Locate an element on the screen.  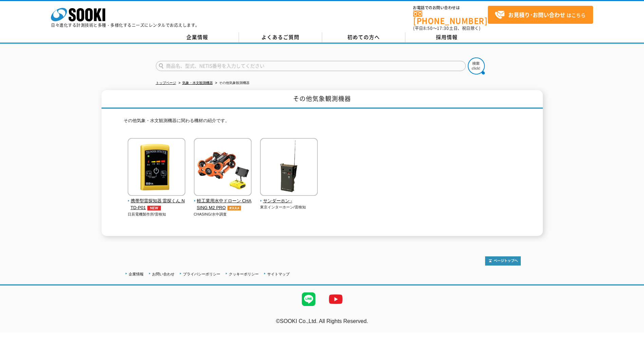
img: LINE is located at coordinates (308, 299).